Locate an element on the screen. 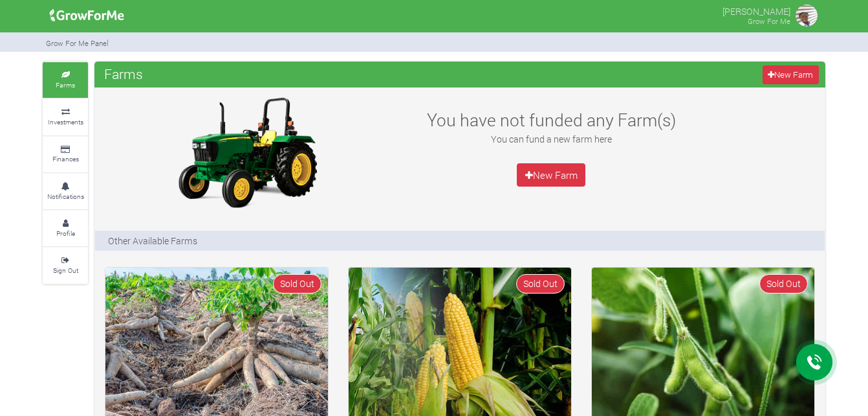 The width and height of the screenshot is (868, 416). small: Finances is located at coordinates (65, 159).